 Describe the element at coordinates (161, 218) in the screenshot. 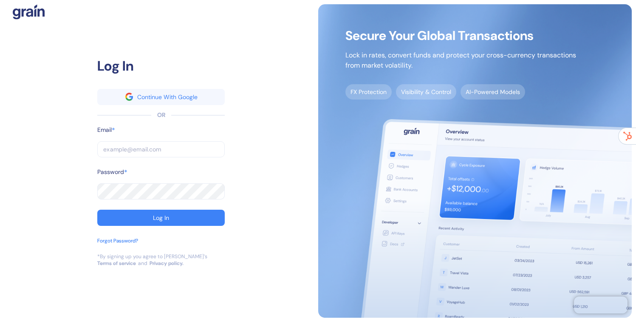

I see `button: Log In` at that location.